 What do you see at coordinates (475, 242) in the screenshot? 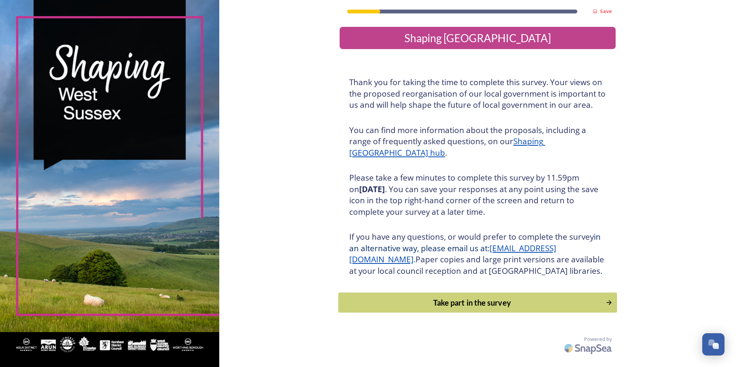
I see `span: in an alternative way, please email us at:` at bounding box center [475, 242].